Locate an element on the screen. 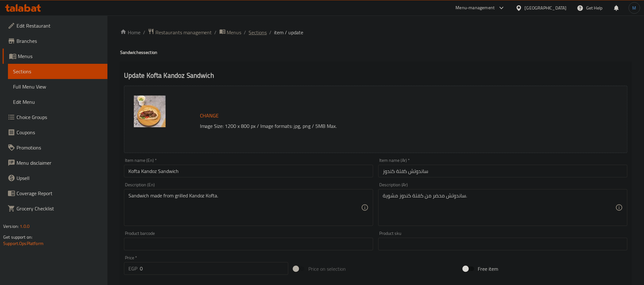 The width and height of the screenshot is (644, 285). p: EGP is located at coordinates (133, 269).